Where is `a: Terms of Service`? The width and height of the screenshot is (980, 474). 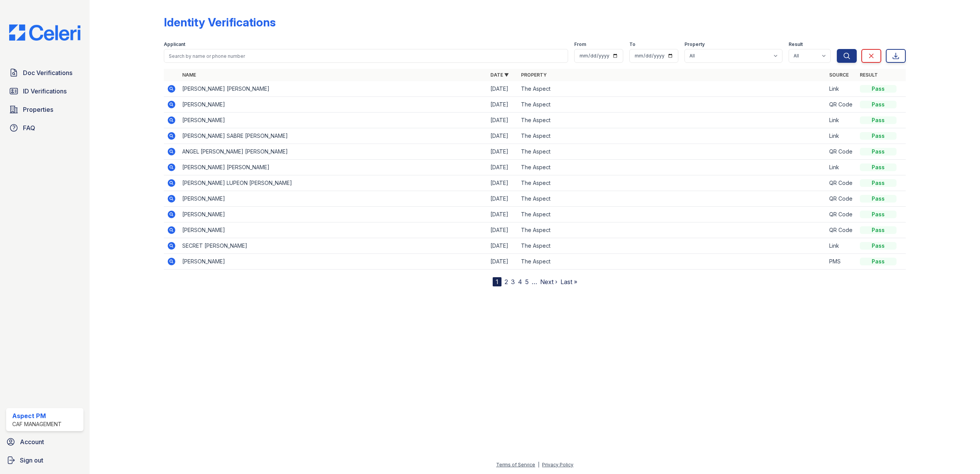
a: Terms of Service is located at coordinates (515, 464).